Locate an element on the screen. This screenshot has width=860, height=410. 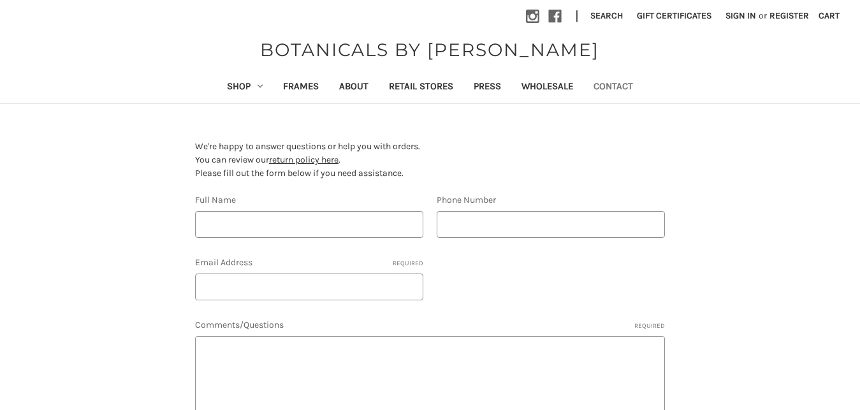
a: Frames is located at coordinates (301, 87).